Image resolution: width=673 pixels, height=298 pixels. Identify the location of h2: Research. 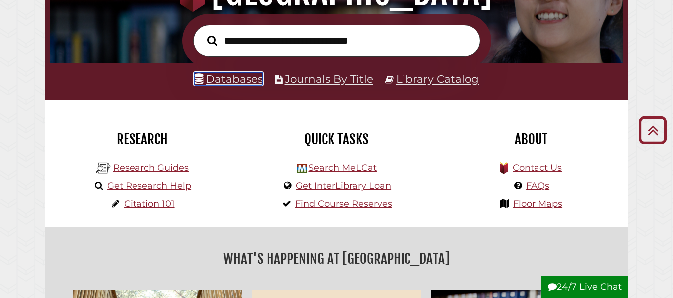
(142, 139).